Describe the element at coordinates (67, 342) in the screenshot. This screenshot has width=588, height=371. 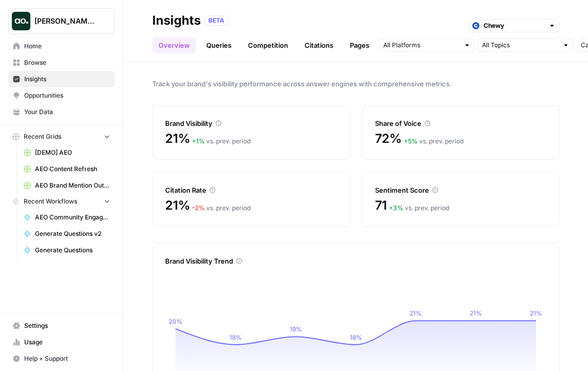
I see `span: Usage` at that location.